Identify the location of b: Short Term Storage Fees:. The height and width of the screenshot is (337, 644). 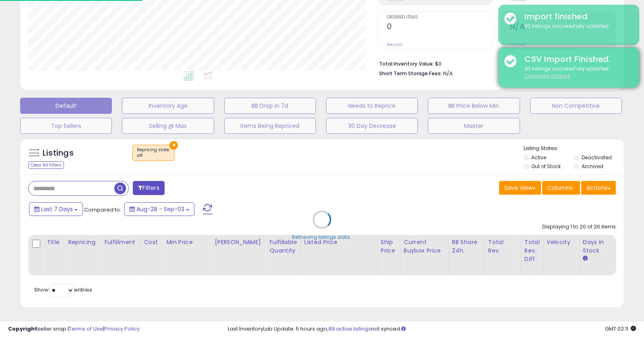
(410, 73).